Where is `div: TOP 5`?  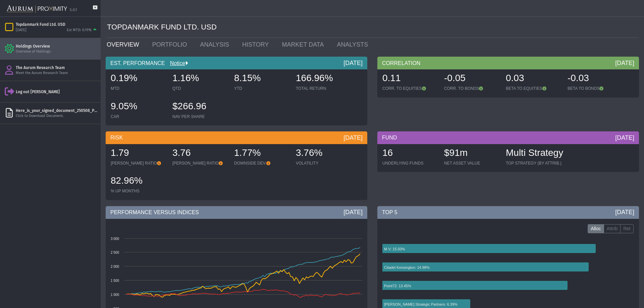 div: TOP 5 is located at coordinates (508, 213).